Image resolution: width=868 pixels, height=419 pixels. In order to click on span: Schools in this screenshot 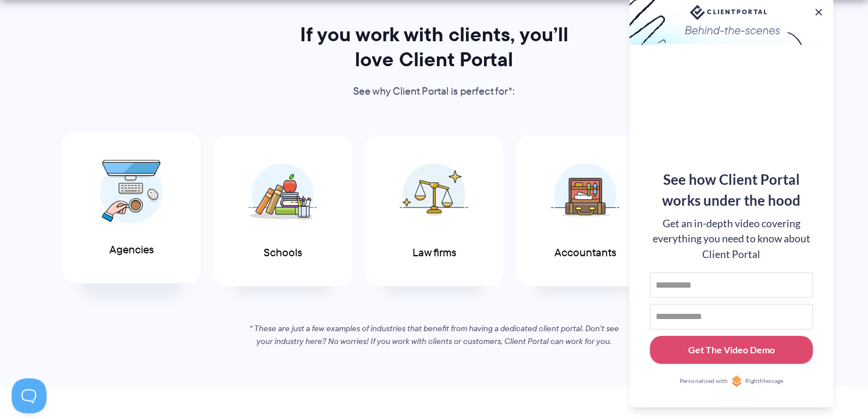, I will do `click(283, 253)`.